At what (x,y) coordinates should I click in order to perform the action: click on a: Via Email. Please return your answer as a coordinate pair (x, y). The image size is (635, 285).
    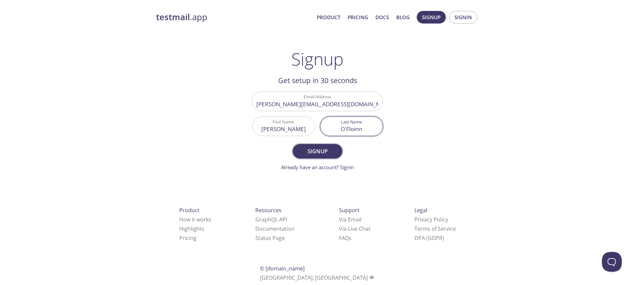
    Looking at the image, I should click on (350, 219).